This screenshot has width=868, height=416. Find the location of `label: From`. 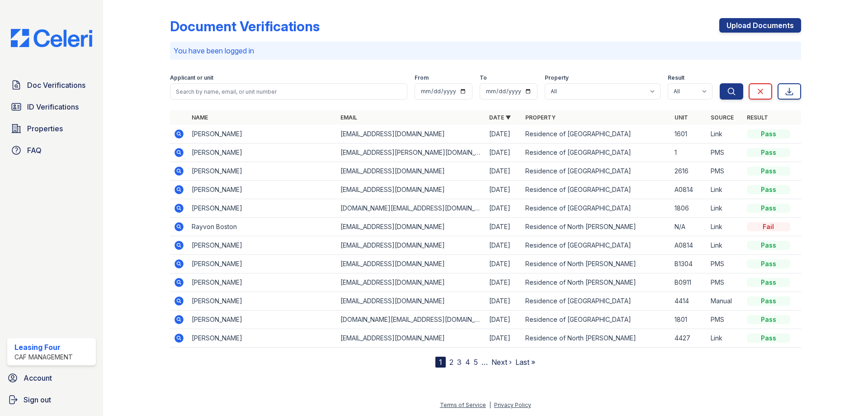

label: From is located at coordinates (422, 78).